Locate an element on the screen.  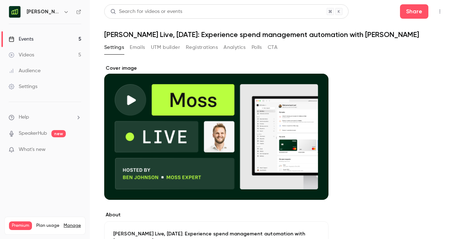
img: Moss UK is located at coordinates (15, 12).